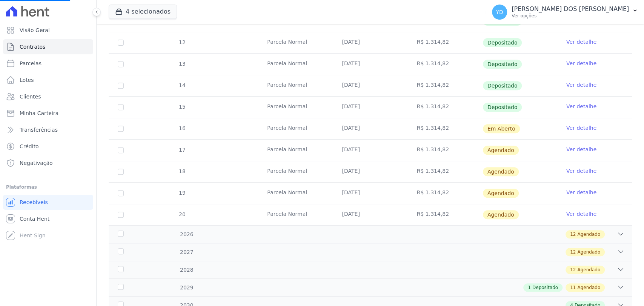  Describe the element at coordinates (48, 97) in the screenshot. I see `a: Clientes` at that location.